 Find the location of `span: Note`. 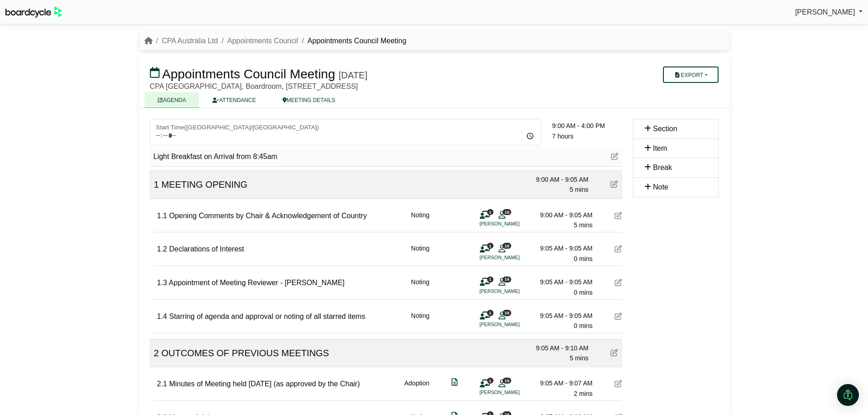

span: Note is located at coordinates (661, 187).